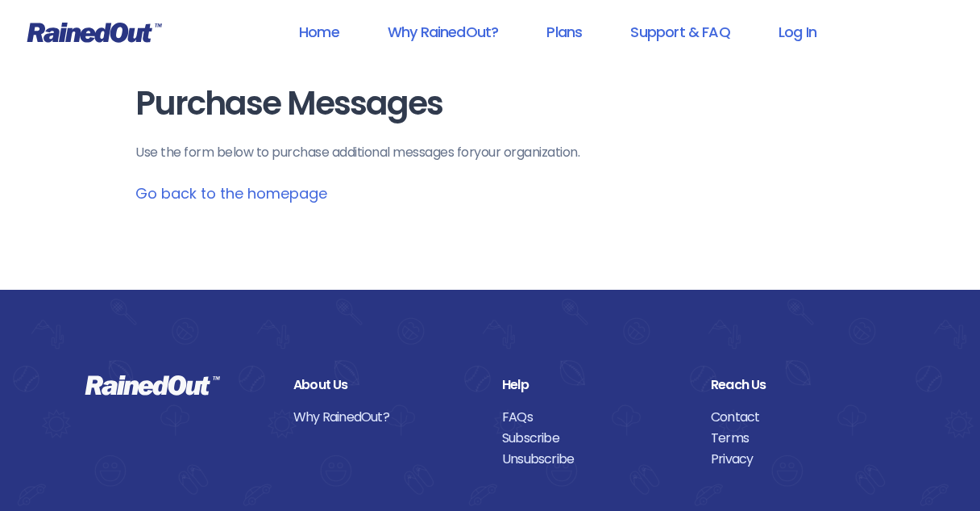 The height and width of the screenshot is (511, 980). What do you see at coordinates (594, 459) in the screenshot?
I see `a: Unsubscribe` at bounding box center [594, 459].